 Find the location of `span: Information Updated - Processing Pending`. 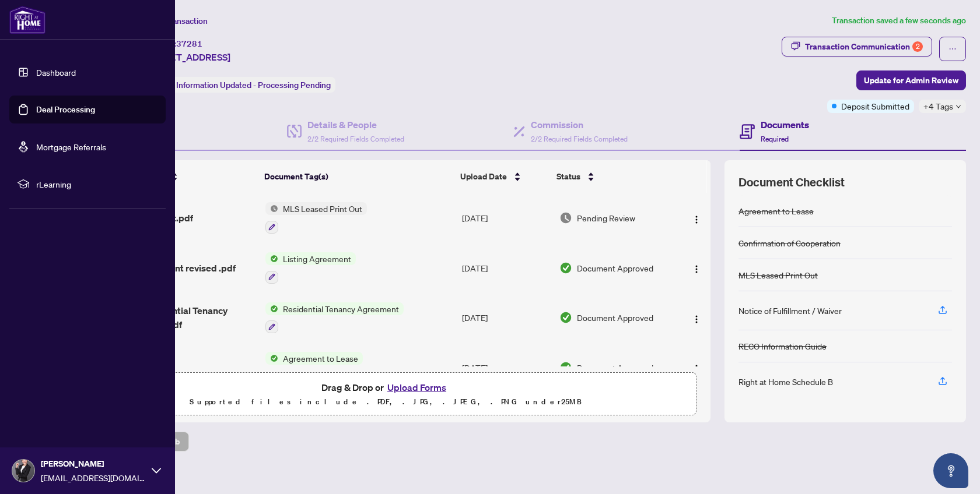

span: Information Updated - Processing Pending is located at coordinates (253, 85).